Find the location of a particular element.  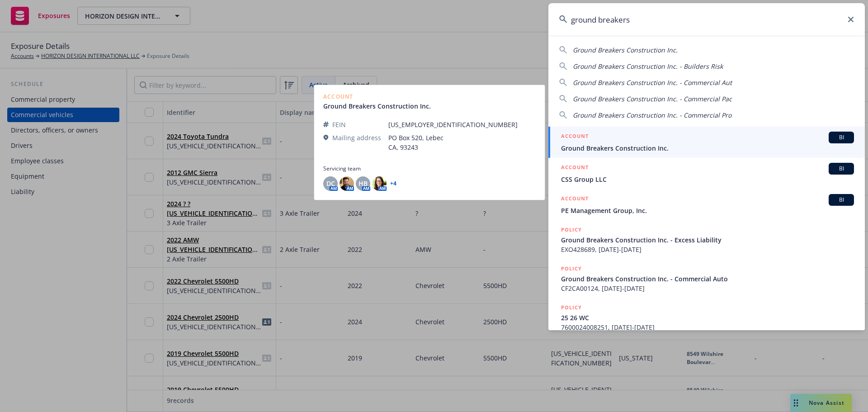

input: Search... is located at coordinates (706, 19).